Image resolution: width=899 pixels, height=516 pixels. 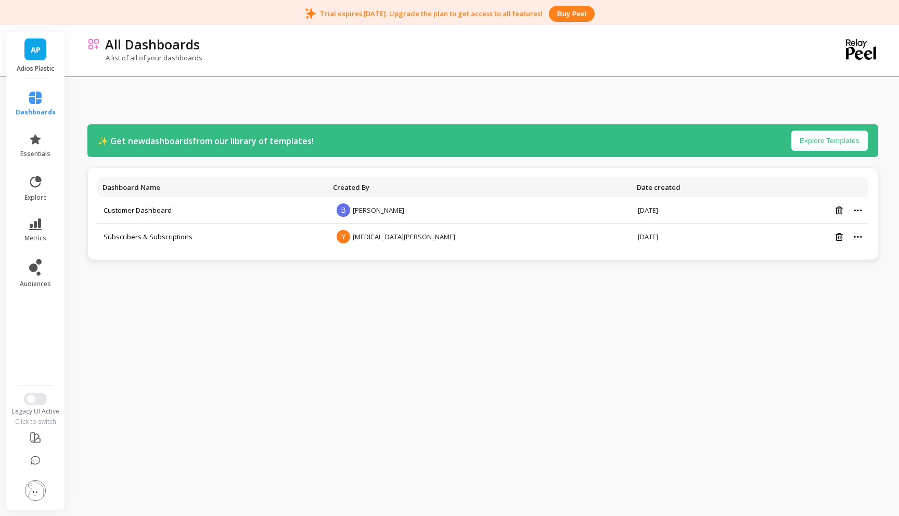 What do you see at coordinates (35, 399) in the screenshot?
I see `button: Switch to New UI` at bounding box center [35, 399].